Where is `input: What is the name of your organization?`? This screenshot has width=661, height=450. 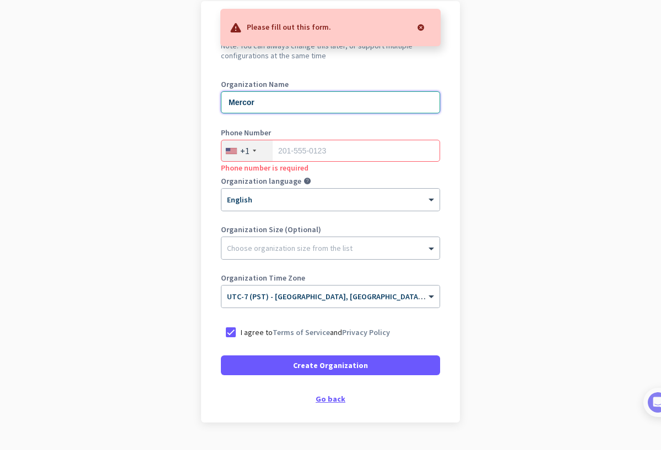 input: What is the name of your organization? is located at coordinates (330, 102).